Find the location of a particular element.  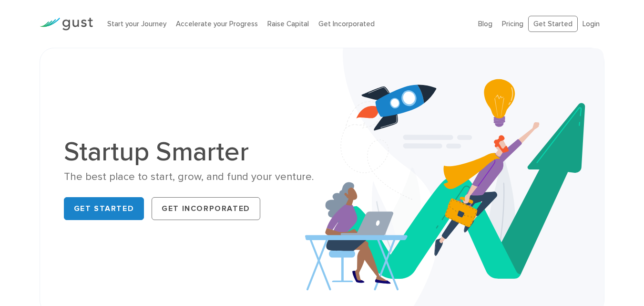

a: Raise Capital is located at coordinates (288, 24).